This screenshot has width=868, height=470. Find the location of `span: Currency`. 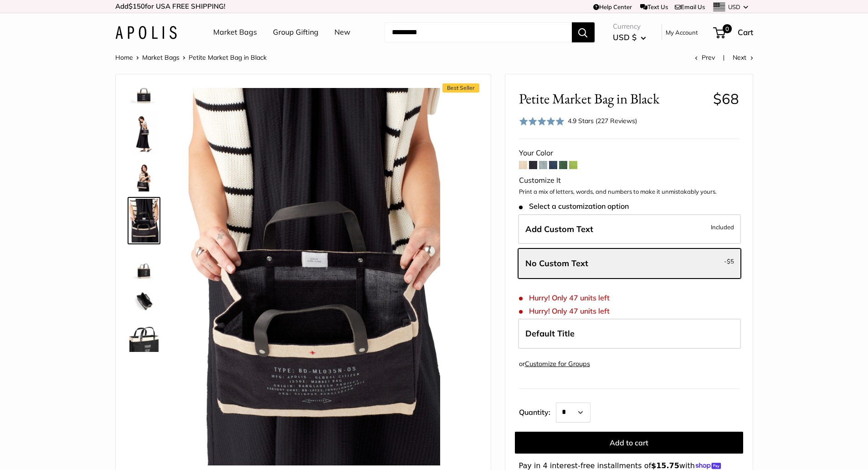

span: Currency is located at coordinates (630, 27).